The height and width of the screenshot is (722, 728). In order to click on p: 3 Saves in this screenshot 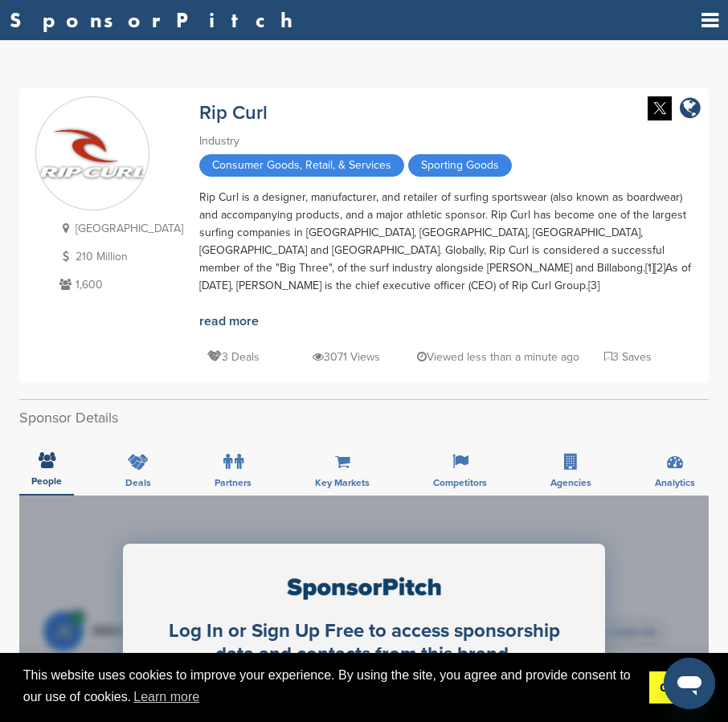, I will do `click(627, 357)`.